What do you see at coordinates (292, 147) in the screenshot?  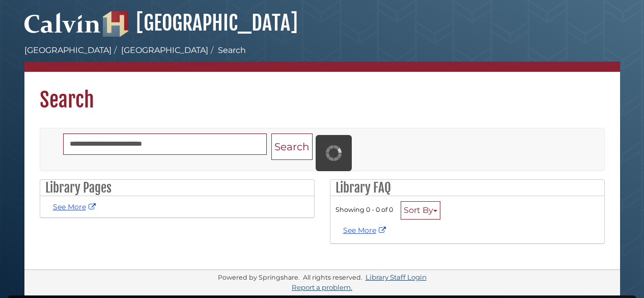 I see `button: Search` at bounding box center [292, 147].